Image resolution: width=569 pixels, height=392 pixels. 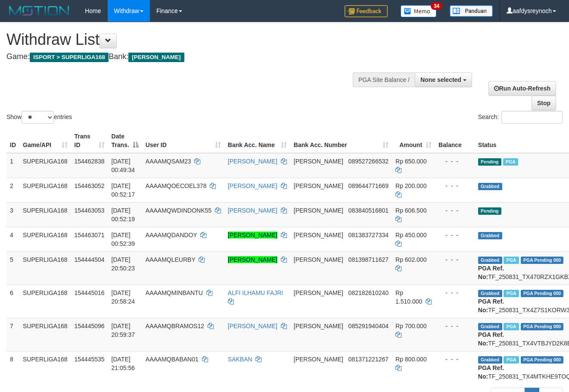 I want to click on span: ISPORT > SUPERLIGA168, so click(x=69, y=57).